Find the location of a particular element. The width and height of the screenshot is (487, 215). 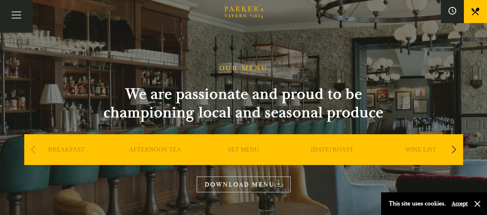

div: Next slide is located at coordinates (454, 150).